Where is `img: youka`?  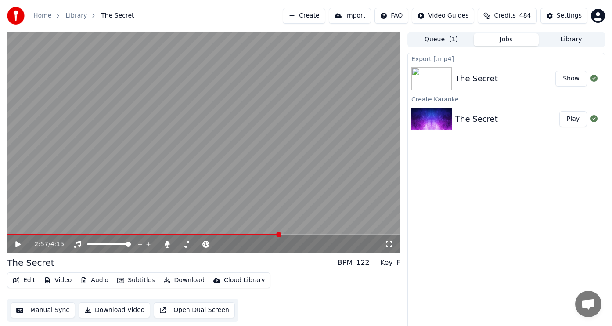 img: youka is located at coordinates (16, 16).